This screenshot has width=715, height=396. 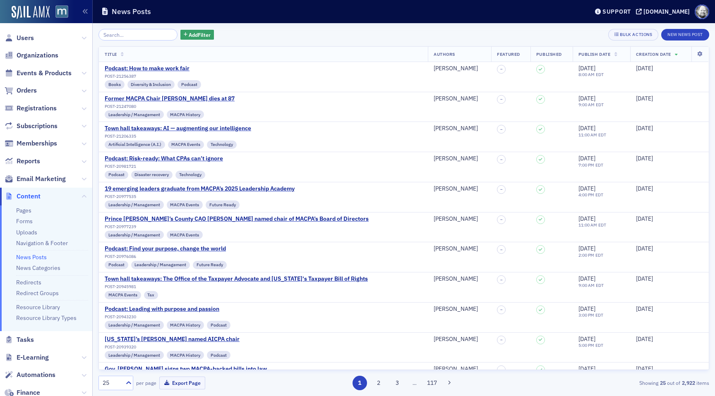 I want to click on a: Tasks, so click(x=19, y=340).